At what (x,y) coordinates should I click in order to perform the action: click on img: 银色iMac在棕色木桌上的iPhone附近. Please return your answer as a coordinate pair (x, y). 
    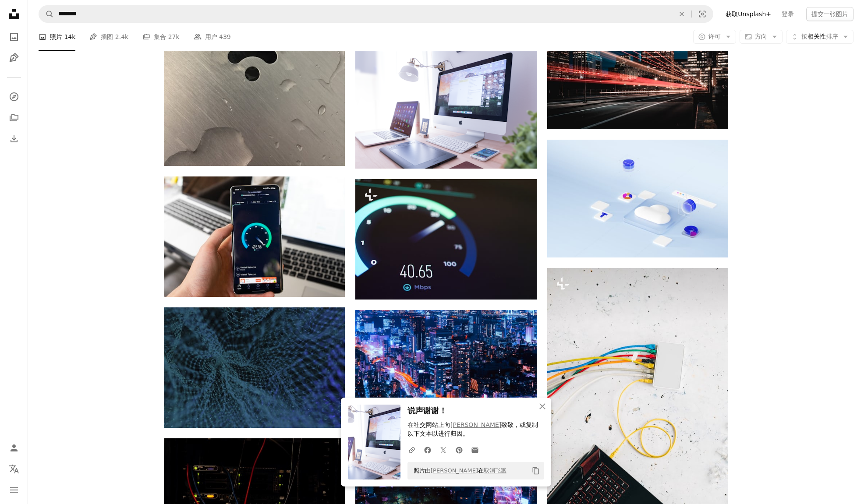
    Looking at the image, I should click on (445, 108).